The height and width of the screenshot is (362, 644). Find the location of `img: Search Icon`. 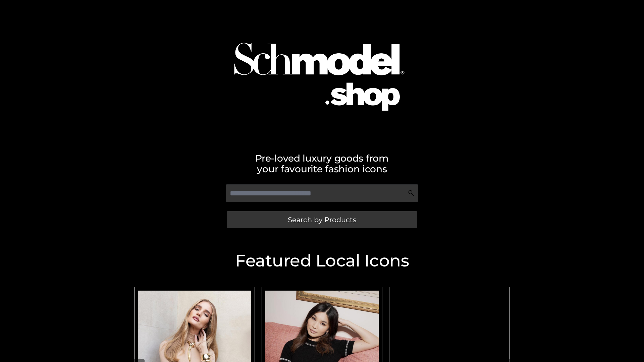

img: Search Icon is located at coordinates (411, 193).